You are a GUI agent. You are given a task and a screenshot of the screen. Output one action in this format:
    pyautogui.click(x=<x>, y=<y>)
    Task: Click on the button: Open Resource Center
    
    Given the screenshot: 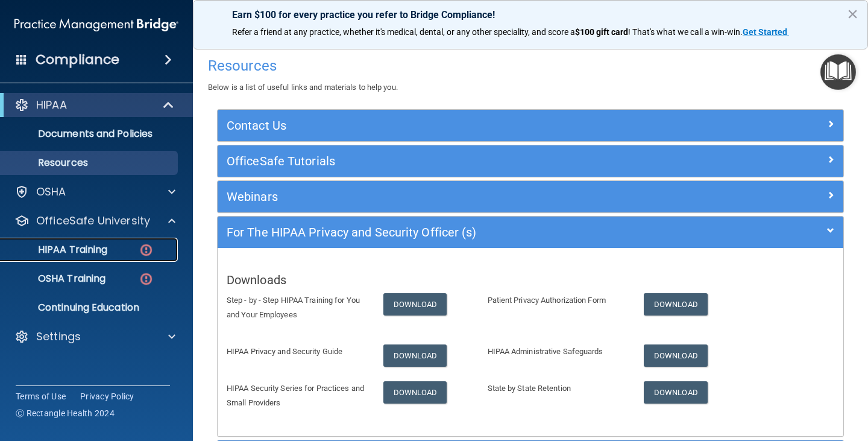 What is the action you would take?
    pyautogui.click(x=838, y=72)
    